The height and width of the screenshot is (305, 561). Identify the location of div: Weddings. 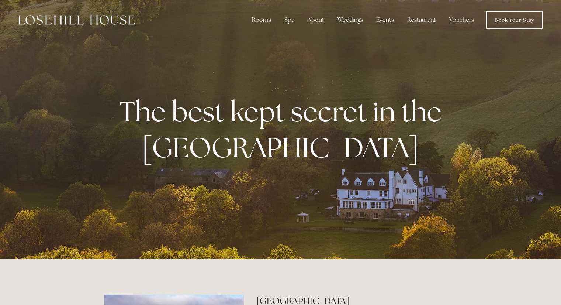
(350, 20).